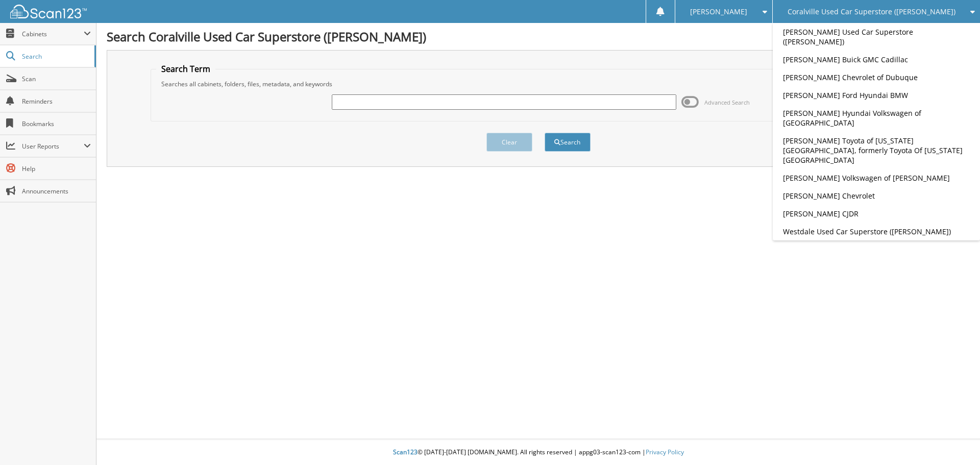 This screenshot has width=980, height=465. I want to click on div: Chat Widget, so click(954, 441).